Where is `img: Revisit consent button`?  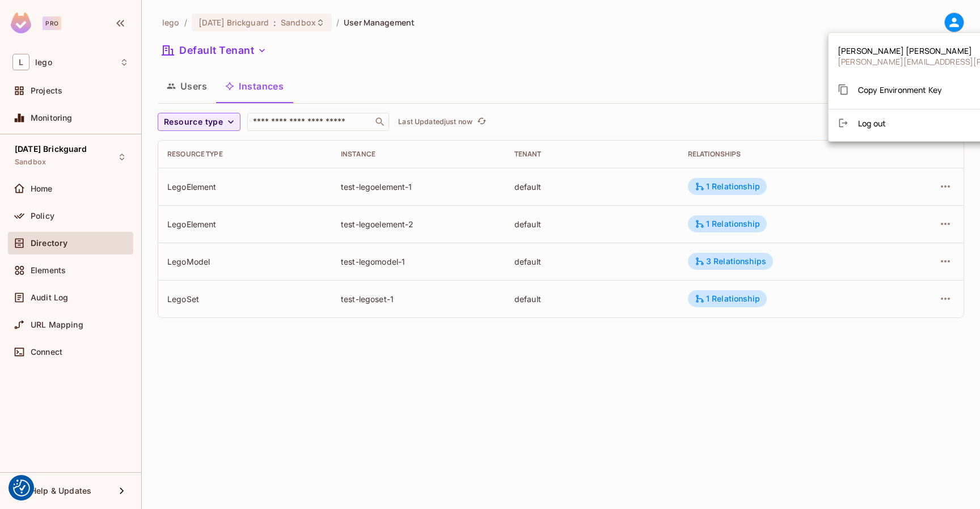
img: Revisit consent button is located at coordinates (21, 488).